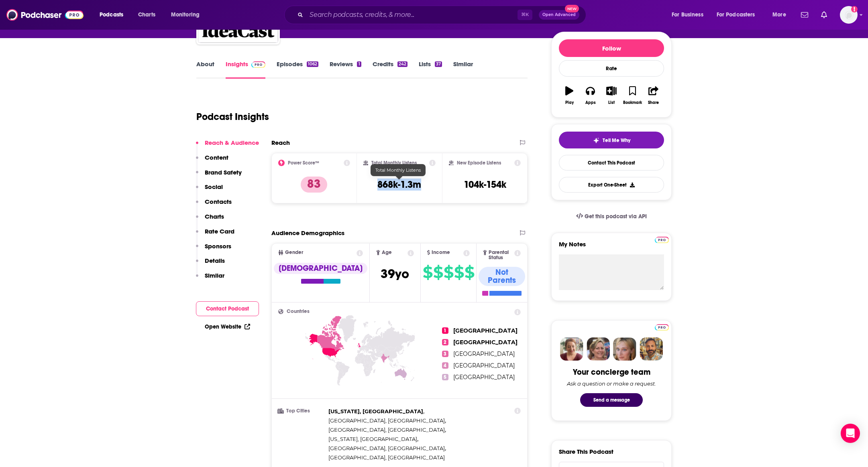 The width and height of the screenshot is (868, 467). I want to click on button: tell me why sparkleTell Me Why, so click(611, 140).